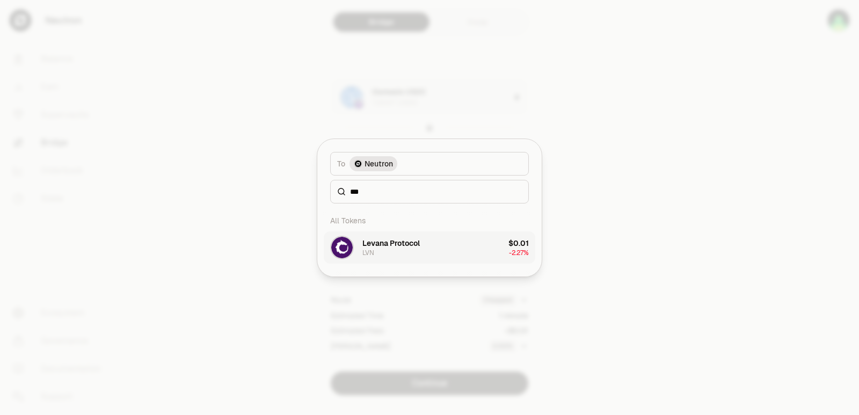 This screenshot has width=859, height=415. I want to click on div: All Tokens, so click(429, 221).